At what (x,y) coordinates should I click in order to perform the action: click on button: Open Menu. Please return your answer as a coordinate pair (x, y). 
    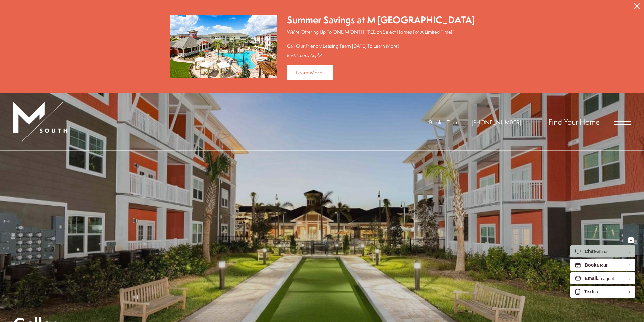
    Looking at the image, I should click on (622, 121).